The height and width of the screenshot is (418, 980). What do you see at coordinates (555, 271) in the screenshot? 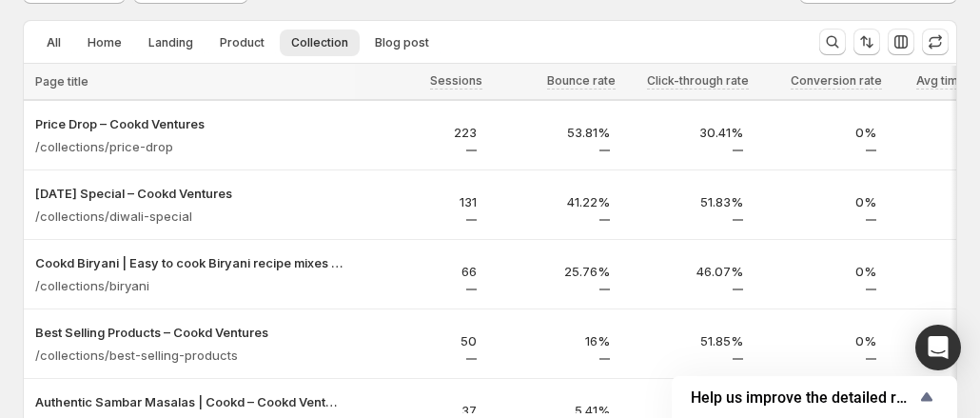
I see `p: 25.76%` at bounding box center [555, 271].